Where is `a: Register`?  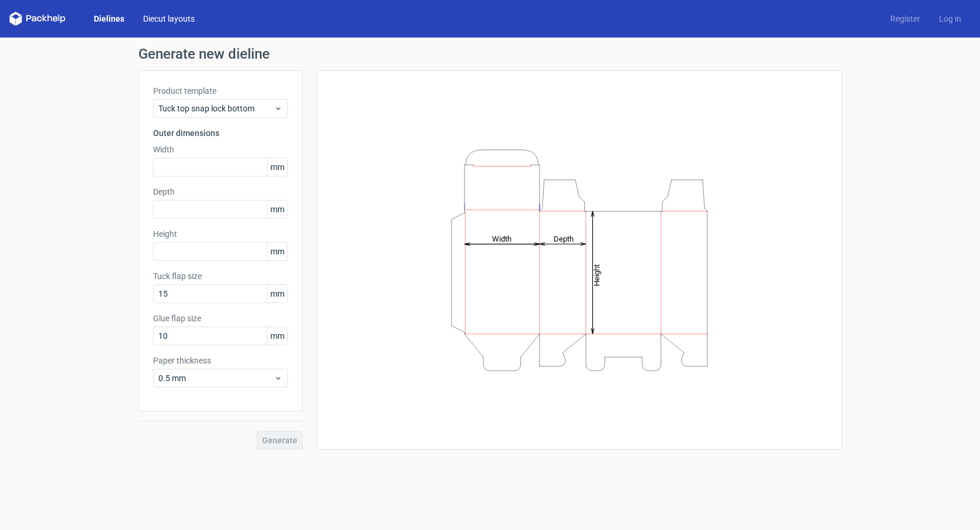 a: Register is located at coordinates (905, 19).